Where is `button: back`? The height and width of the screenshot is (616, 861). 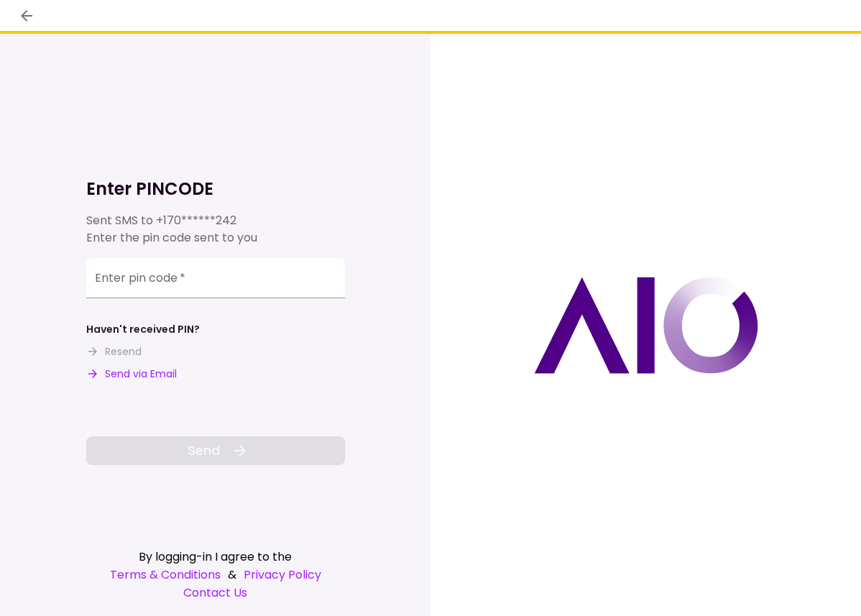 button: back is located at coordinates (27, 16).